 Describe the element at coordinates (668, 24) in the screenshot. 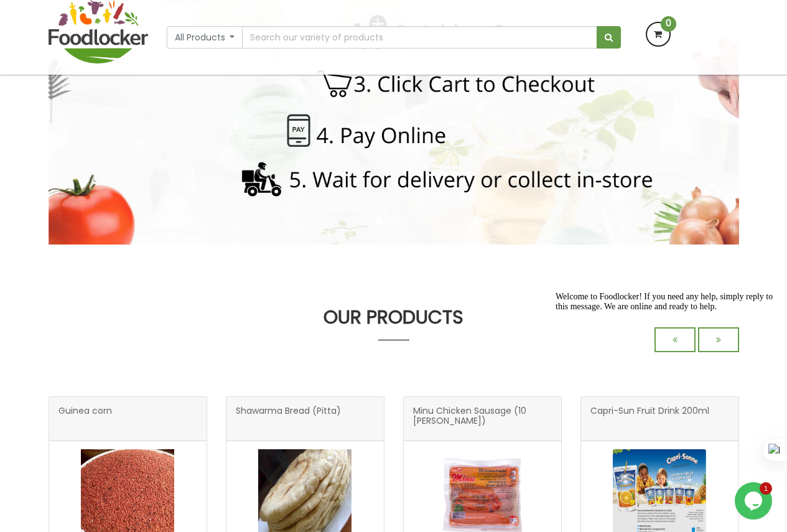

I see `span: 0` at that location.